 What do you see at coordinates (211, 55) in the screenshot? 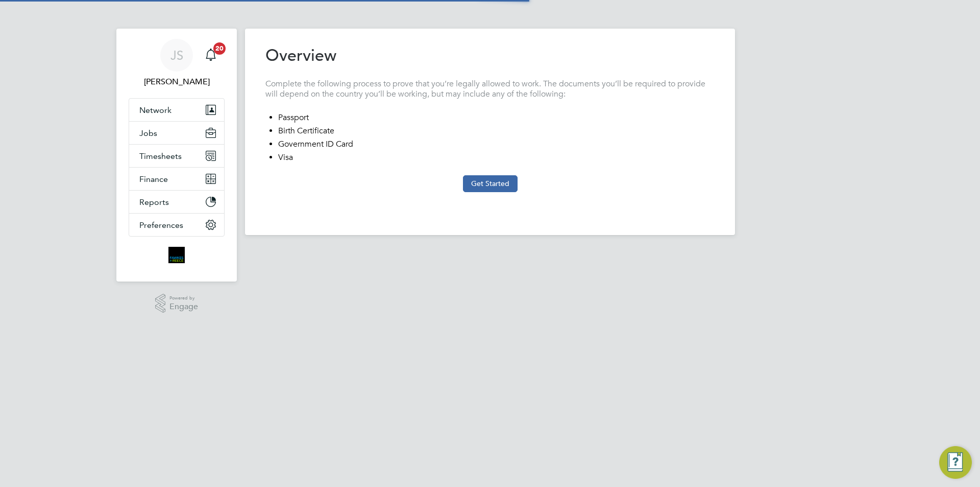
I see `a: 20` at bounding box center [211, 55].